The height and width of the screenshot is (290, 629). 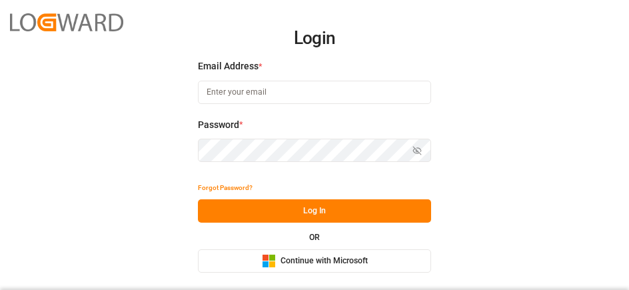 What do you see at coordinates (314, 211) in the screenshot?
I see `button: Log In` at bounding box center [314, 211].